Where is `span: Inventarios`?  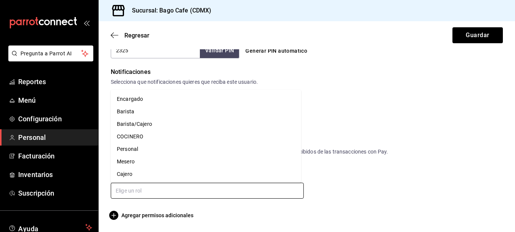
span: Inventarios is located at coordinates (55, 174).